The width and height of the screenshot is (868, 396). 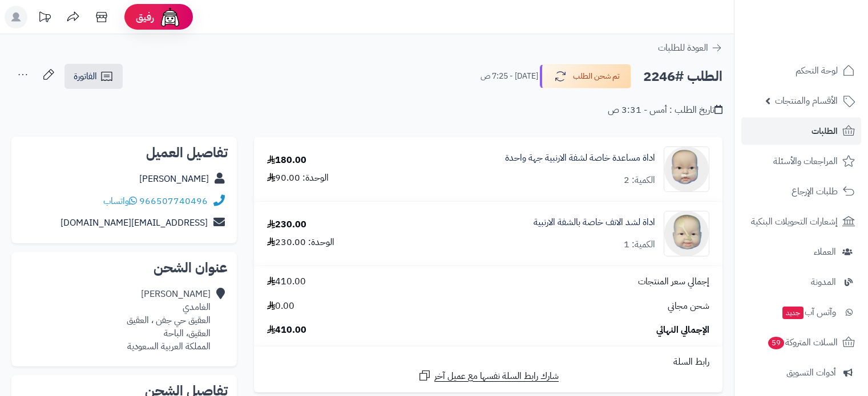 I want to click on span: جديد, so click(x=792, y=313).